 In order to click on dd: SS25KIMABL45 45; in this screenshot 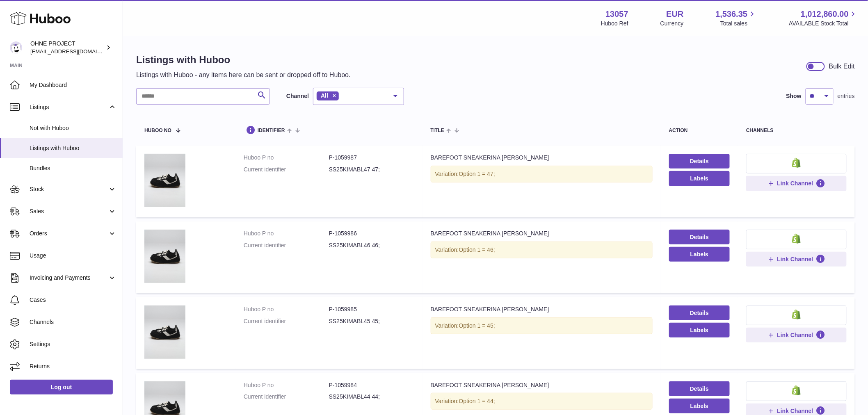, I will do `click(372, 321)`.